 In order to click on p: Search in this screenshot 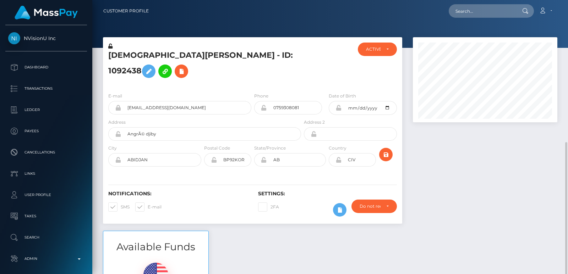, I will do `click(46, 238)`.